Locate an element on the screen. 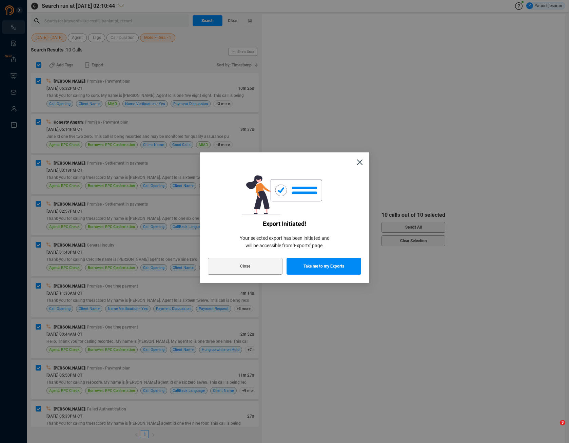 The image size is (569, 443). span: Export initiated! is located at coordinates (284, 224).